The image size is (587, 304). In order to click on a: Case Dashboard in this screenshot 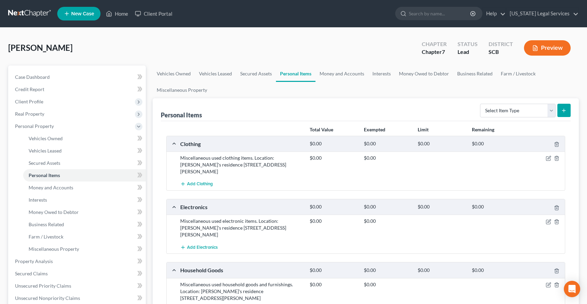, I will do `click(78, 77)`.